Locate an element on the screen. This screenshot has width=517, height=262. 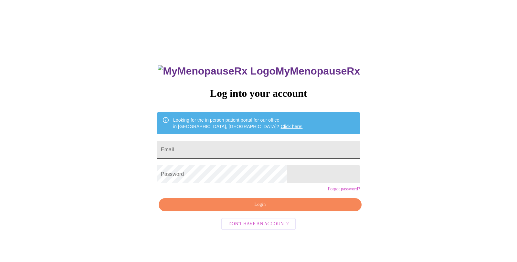
span: Login is located at coordinates (260, 205).